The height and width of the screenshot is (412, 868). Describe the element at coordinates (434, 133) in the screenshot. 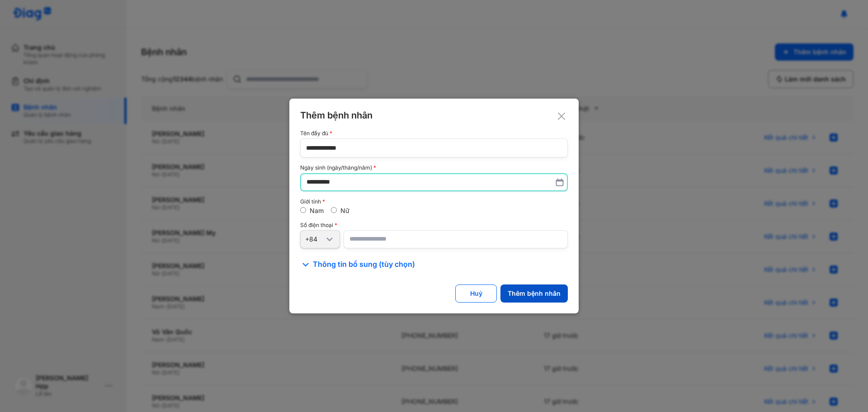

I see `div: Tên đầy đủ` at that location.